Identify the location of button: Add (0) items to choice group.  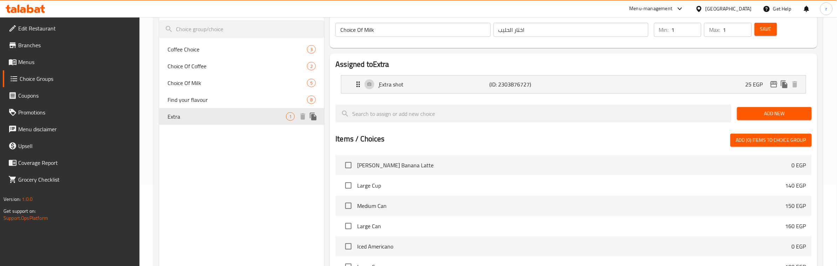
(771, 140).